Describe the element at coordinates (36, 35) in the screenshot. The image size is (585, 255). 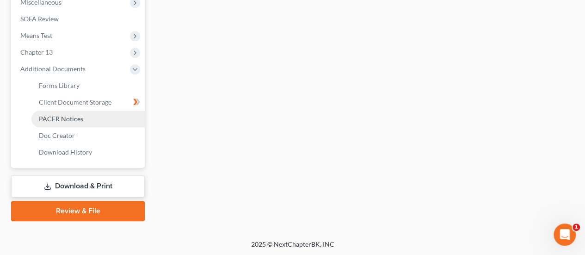
I see `span: Means Test` at that location.